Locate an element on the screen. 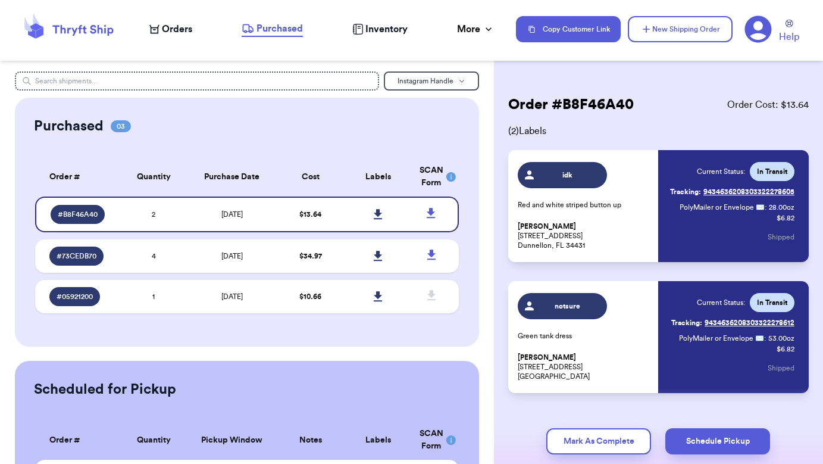  span: 1 is located at coordinates (154, 296).